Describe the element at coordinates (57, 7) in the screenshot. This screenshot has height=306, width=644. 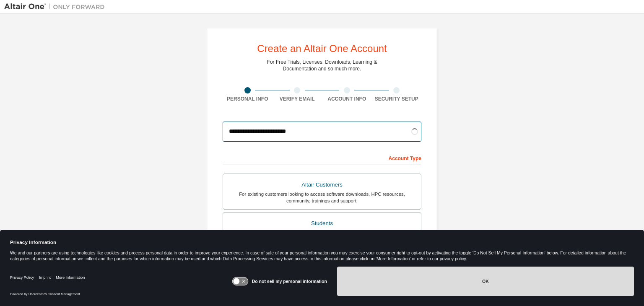
I see `img: Altair One` at that location.